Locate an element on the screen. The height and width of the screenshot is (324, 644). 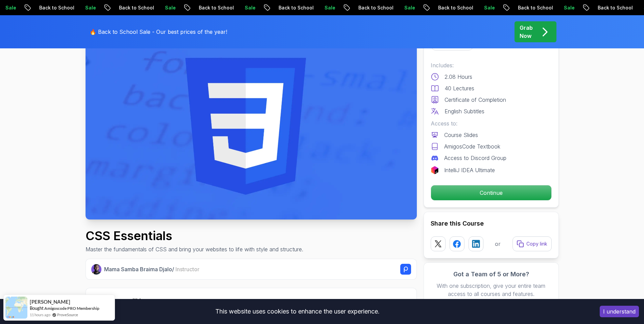
span: Bought is located at coordinates (37, 308).